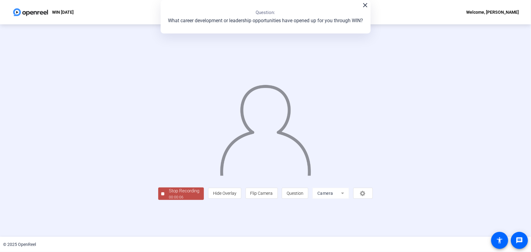 Image resolution: width=531 pixels, height=252 pixels. Describe the element at coordinates (295, 193) in the screenshot. I see `button: Question` at that location.